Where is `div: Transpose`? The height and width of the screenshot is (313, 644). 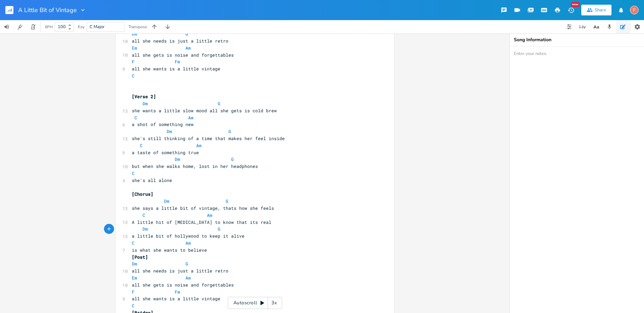 div: Transpose is located at coordinates (137, 27).